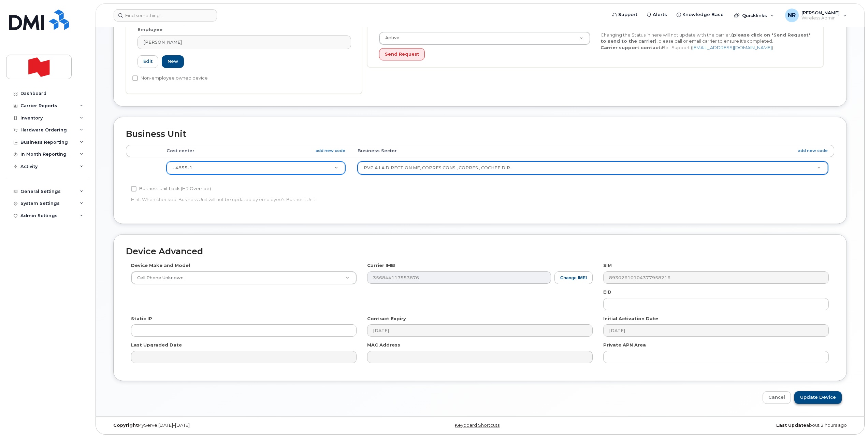  What do you see at coordinates (628, 14) in the screenshot?
I see `span: Support` at bounding box center [628, 14].